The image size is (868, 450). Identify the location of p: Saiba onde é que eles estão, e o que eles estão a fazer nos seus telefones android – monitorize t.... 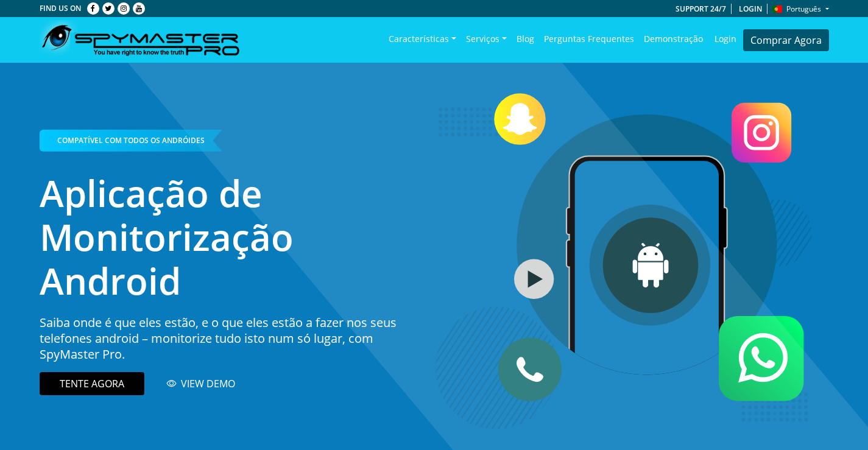
(229, 339).